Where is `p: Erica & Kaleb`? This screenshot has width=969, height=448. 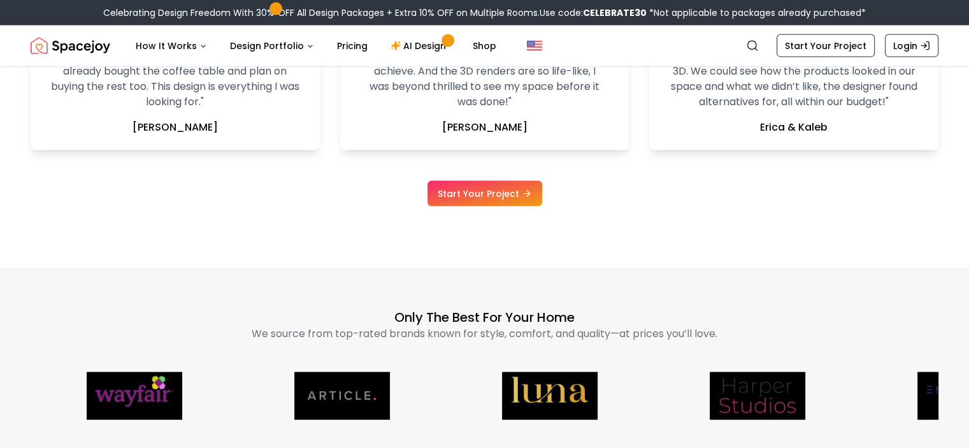 p: Erica & Kaleb is located at coordinates (794, 127).